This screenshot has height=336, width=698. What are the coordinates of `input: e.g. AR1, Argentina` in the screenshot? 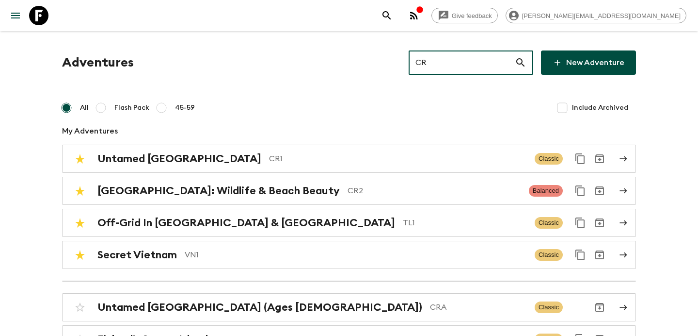 It's located at (462, 63).